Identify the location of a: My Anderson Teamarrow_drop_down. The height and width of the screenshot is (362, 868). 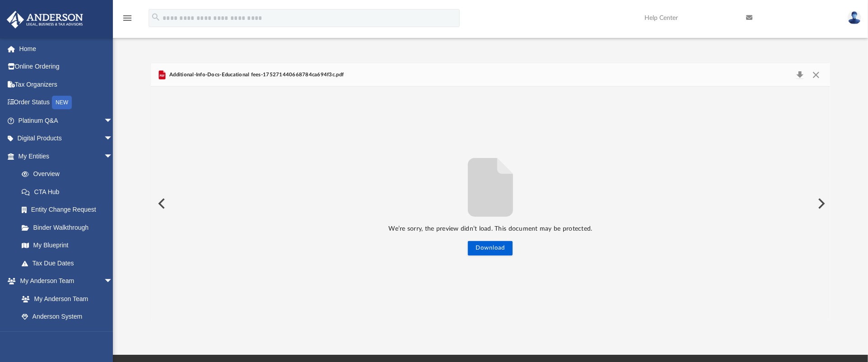
(64, 281).